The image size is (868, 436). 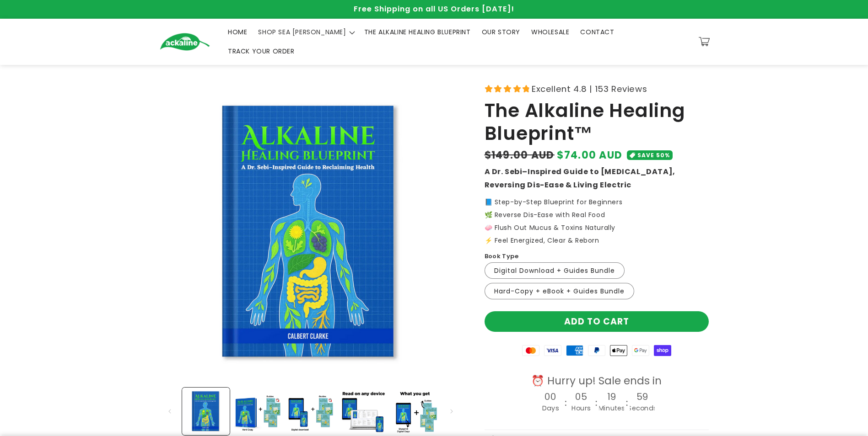 What do you see at coordinates (555, 270) in the screenshot?
I see `label: Digital Download + Guides Bundle` at bounding box center [555, 270].